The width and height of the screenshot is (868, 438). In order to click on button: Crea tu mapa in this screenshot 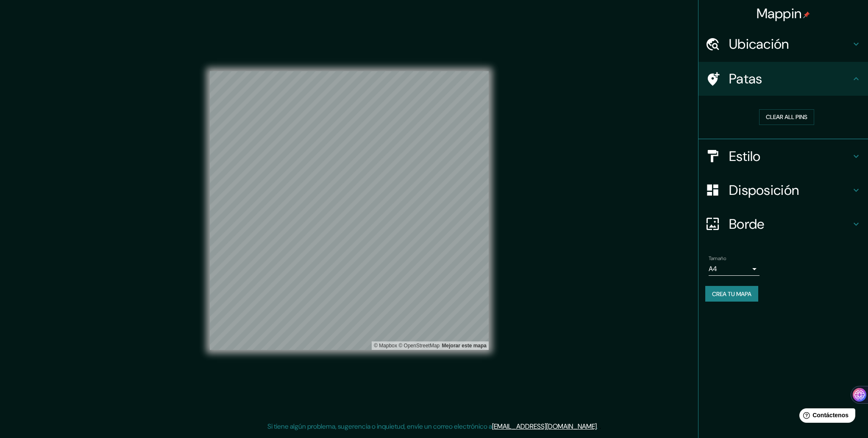, I will do `click(731, 294)`.